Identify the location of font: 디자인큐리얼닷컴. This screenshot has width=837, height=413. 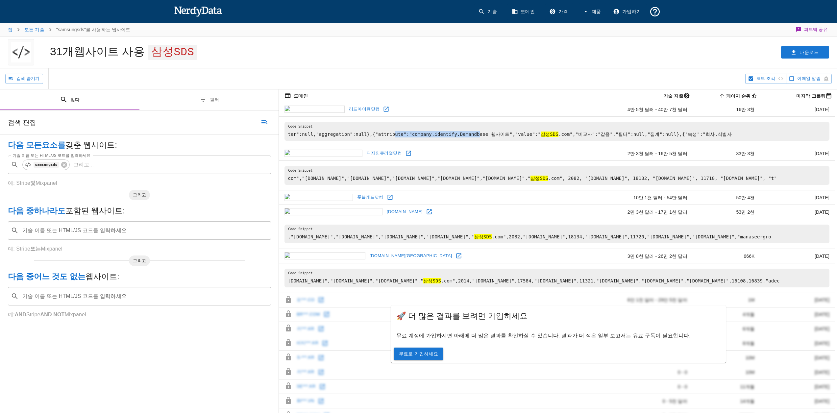
(384, 153).